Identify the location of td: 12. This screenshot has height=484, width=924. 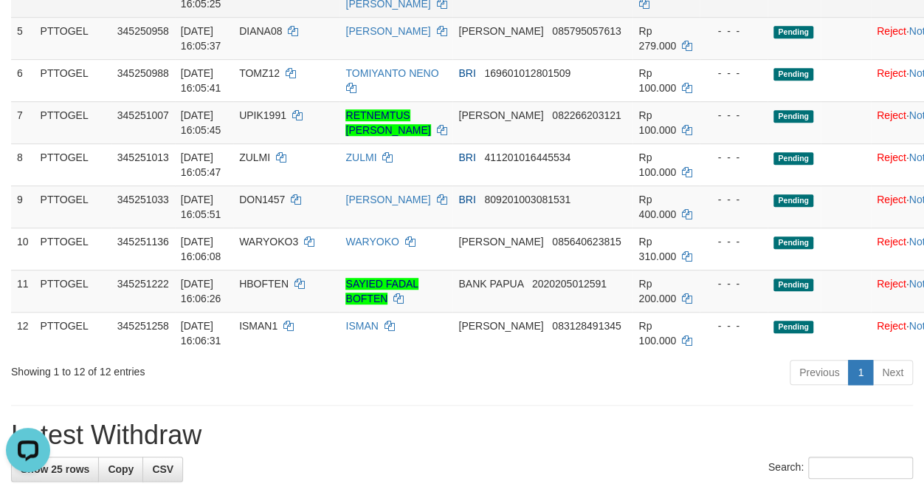
(23, 332).